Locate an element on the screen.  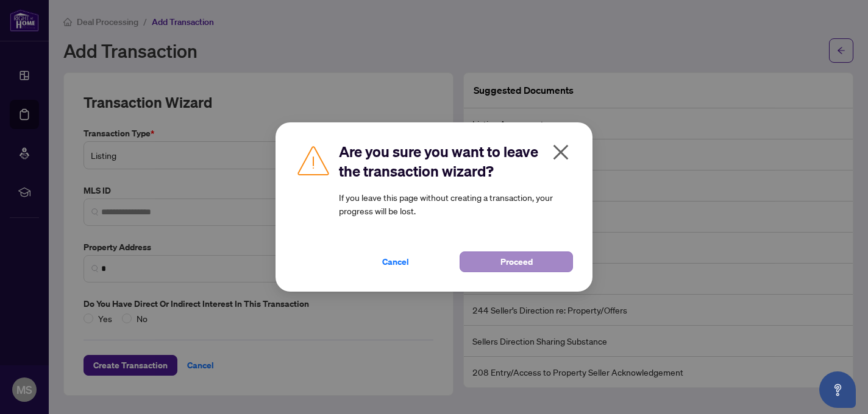
span: Cancel is located at coordinates (396, 262).